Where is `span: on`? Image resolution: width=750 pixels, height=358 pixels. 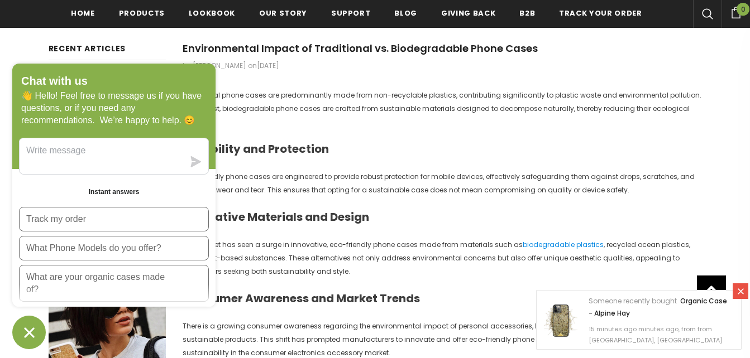
span: on is located at coordinates (264, 65).